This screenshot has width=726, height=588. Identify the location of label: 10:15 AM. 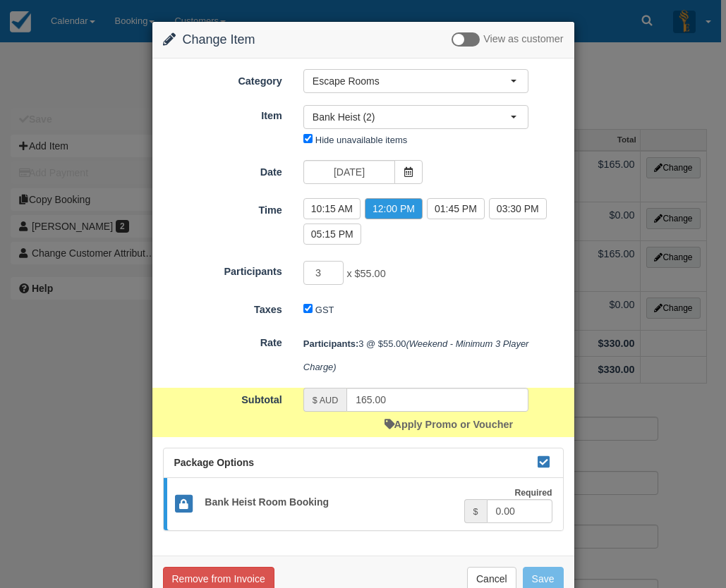
(332, 208).